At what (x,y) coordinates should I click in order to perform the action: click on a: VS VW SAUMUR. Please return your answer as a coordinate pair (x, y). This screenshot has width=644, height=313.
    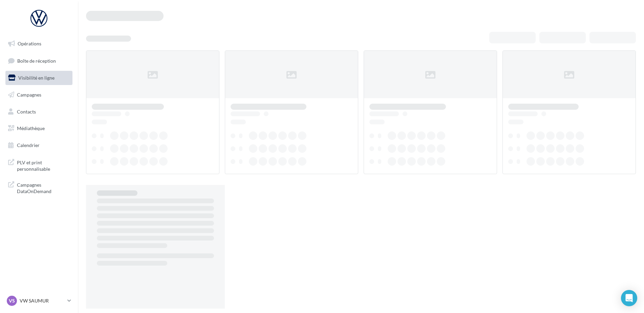
    Looking at the image, I should click on (39, 301).